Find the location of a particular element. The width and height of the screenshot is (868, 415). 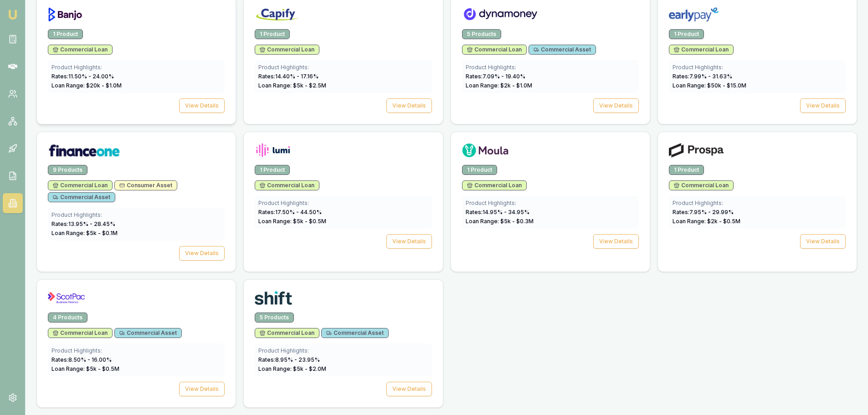

img: Finance One logo is located at coordinates (84, 150).